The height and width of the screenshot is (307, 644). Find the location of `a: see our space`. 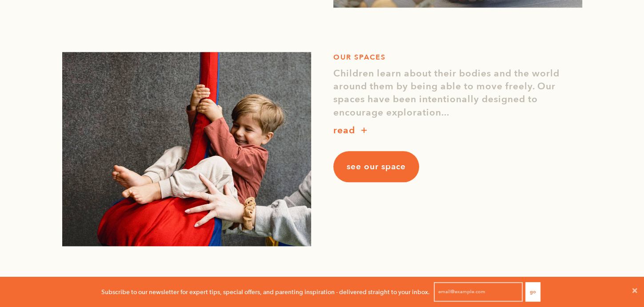

a: see our space is located at coordinates (376, 167).